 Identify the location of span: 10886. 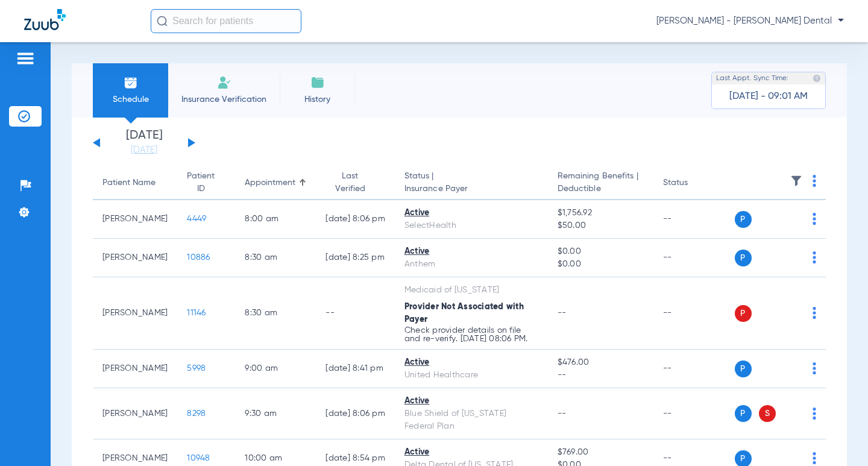
(198, 257).